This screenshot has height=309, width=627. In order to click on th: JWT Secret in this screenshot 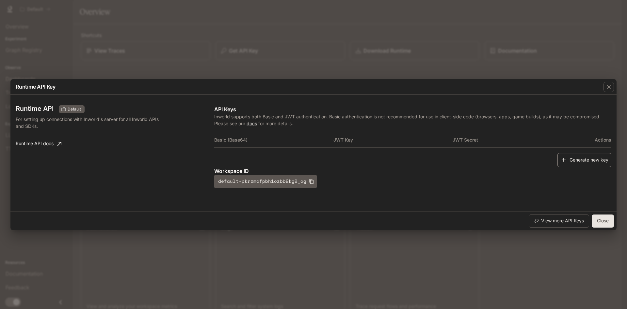, I will do `click(512, 140)`.